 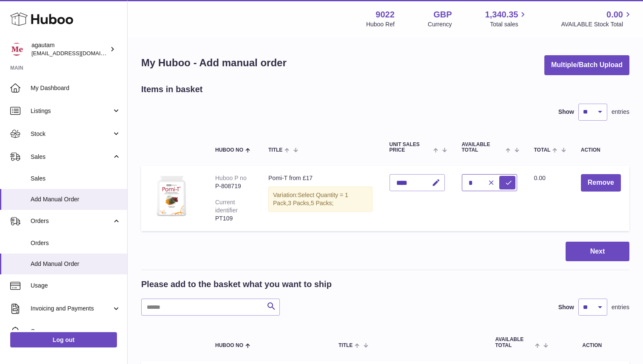 I want to click on button: Multiple/Batch Upload, so click(x=587, y=65).